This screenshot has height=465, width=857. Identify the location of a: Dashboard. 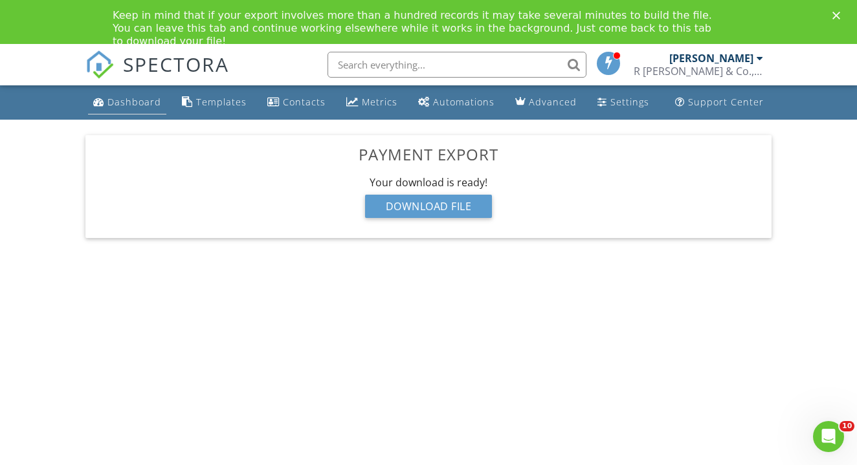
(127, 102).